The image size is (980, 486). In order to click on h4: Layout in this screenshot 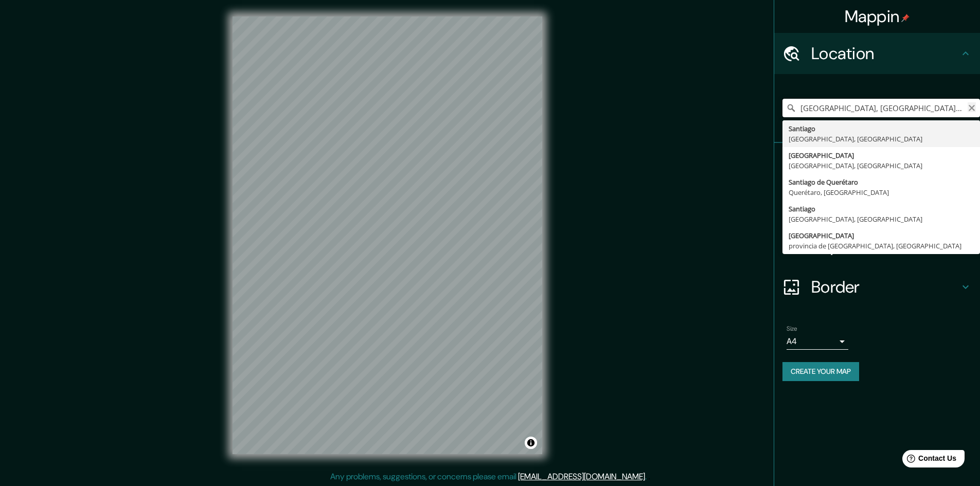, I will do `click(886, 246)`.